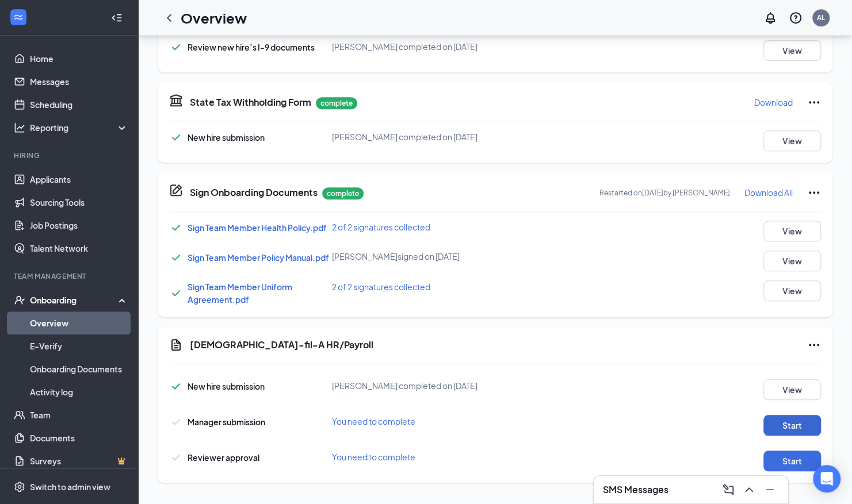 This screenshot has width=852, height=504. I want to click on a: Overview, so click(79, 323).